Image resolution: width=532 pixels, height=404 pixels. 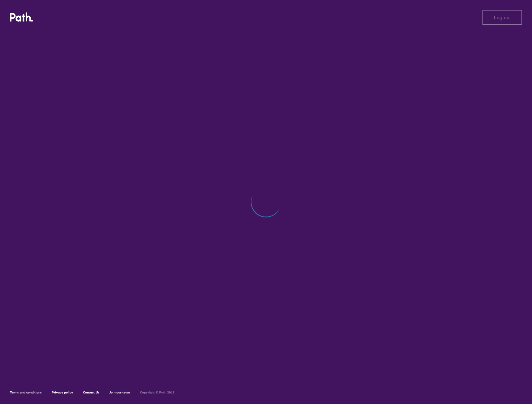 What do you see at coordinates (120, 392) in the screenshot?
I see `a: Join our team` at bounding box center [120, 392].